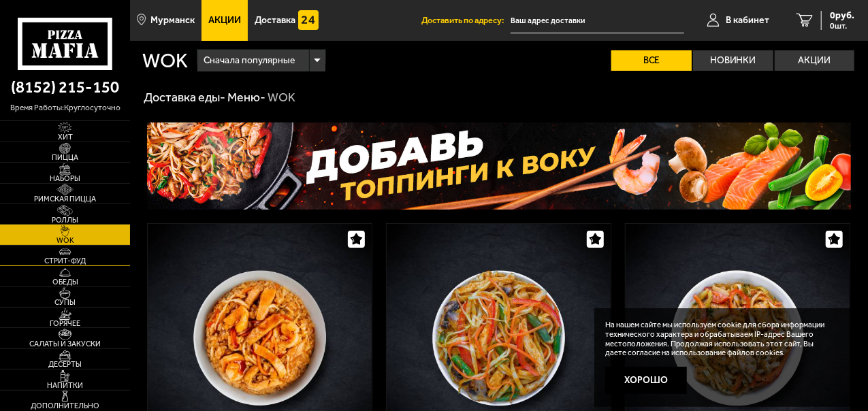 The width and height of the screenshot is (868, 411). Describe the element at coordinates (842, 26) in the screenshot. I see `span: 0 шт.` at that location.